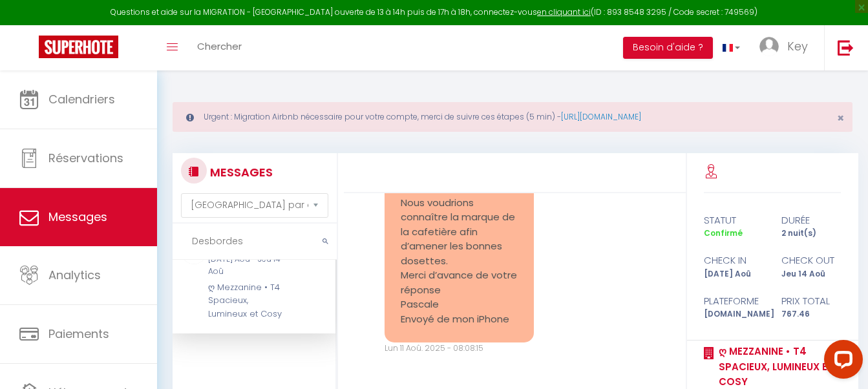  I want to click on img: logout, so click(846, 47).